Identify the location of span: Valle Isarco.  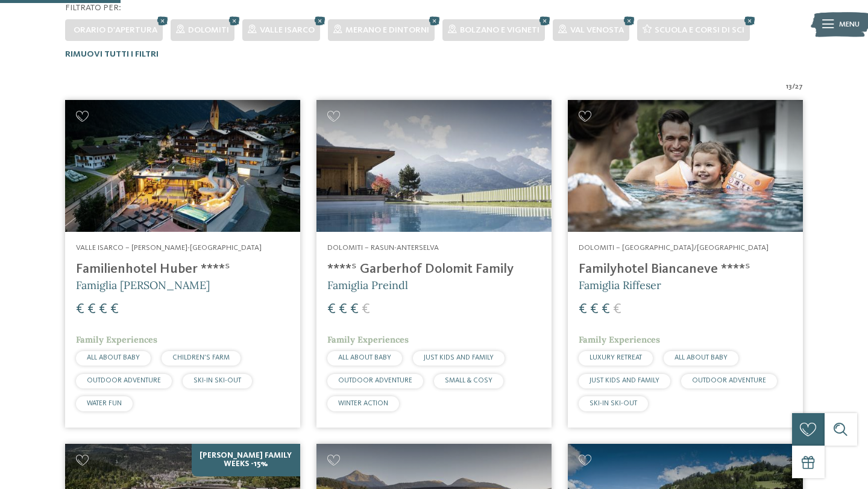
(287, 30).